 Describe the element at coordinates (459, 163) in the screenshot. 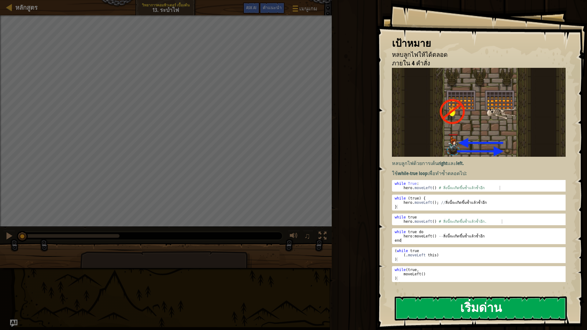

I see `strong: left` at that location.